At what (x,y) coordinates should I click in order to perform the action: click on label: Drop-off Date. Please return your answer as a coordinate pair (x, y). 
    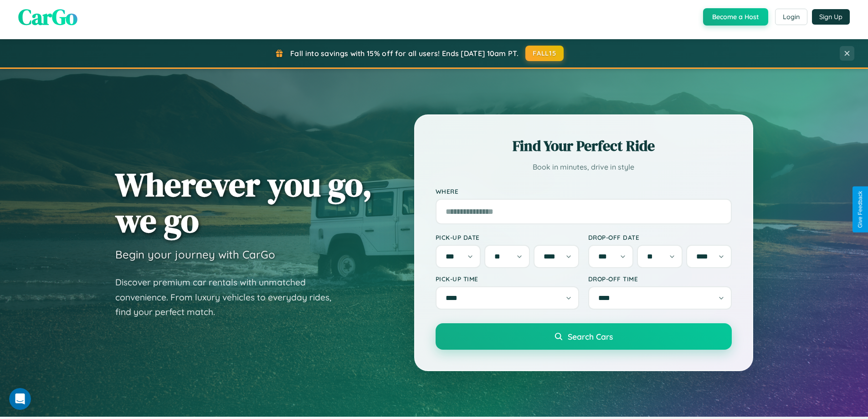
    Looking at the image, I should click on (660, 237).